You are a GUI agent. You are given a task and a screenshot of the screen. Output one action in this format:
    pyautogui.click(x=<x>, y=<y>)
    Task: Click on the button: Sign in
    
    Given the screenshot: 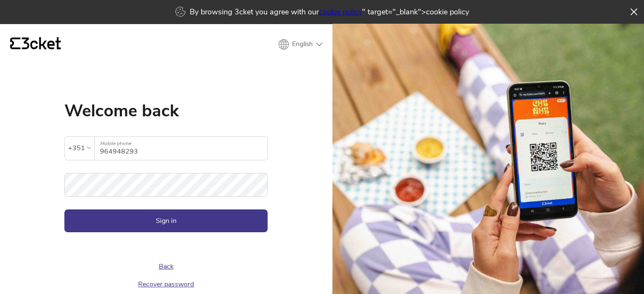 What is the action you would take?
    pyautogui.click(x=166, y=221)
    